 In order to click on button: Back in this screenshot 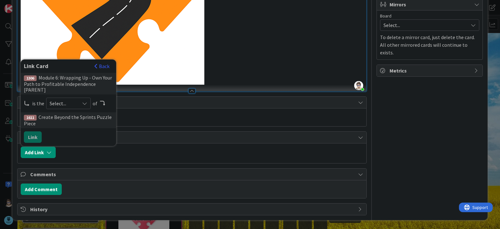, I will do `click(102, 66)`.